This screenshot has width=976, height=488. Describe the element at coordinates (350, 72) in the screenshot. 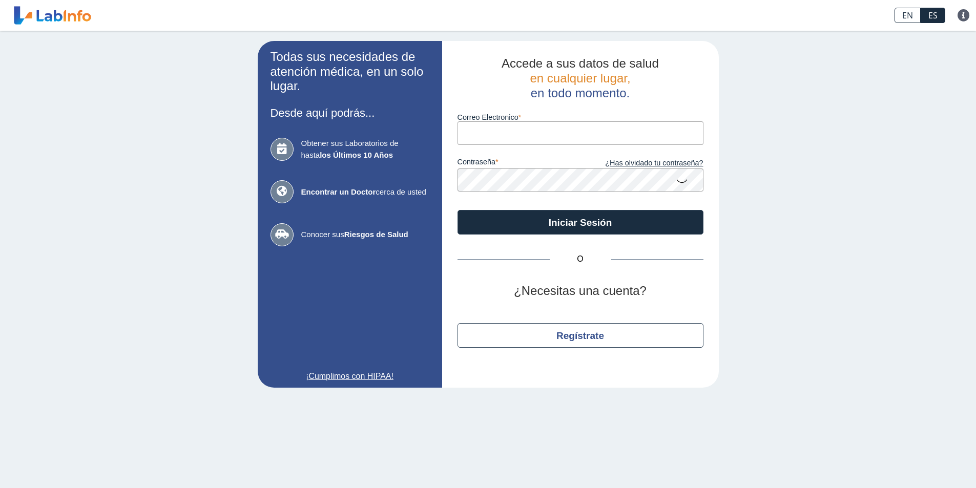

I see `h2: Todas sus necesidades de atención médica, en un solo lugar.` at that location.